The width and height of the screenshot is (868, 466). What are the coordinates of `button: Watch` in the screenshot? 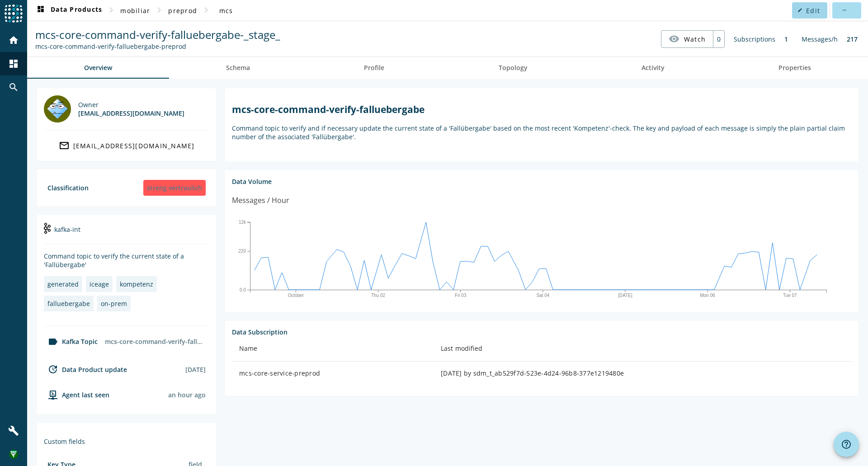 It's located at (687, 39).